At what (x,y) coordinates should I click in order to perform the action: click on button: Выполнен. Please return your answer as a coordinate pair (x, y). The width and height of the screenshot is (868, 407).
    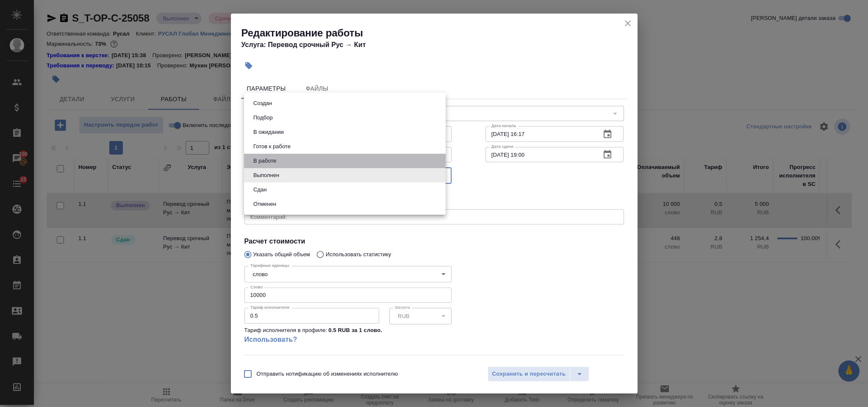
    Looking at the image, I should click on (266, 176).